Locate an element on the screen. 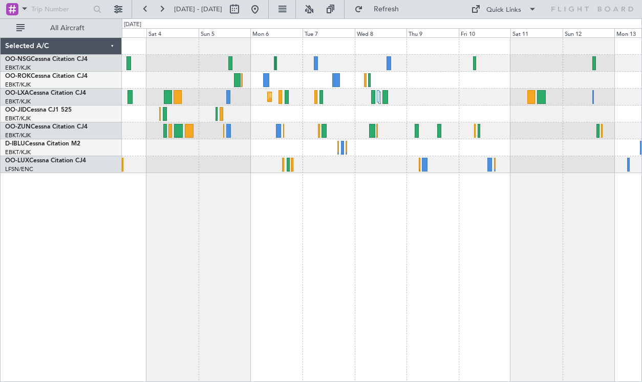  a: D-IBLUCessna Citation M2 is located at coordinates (42, 144).